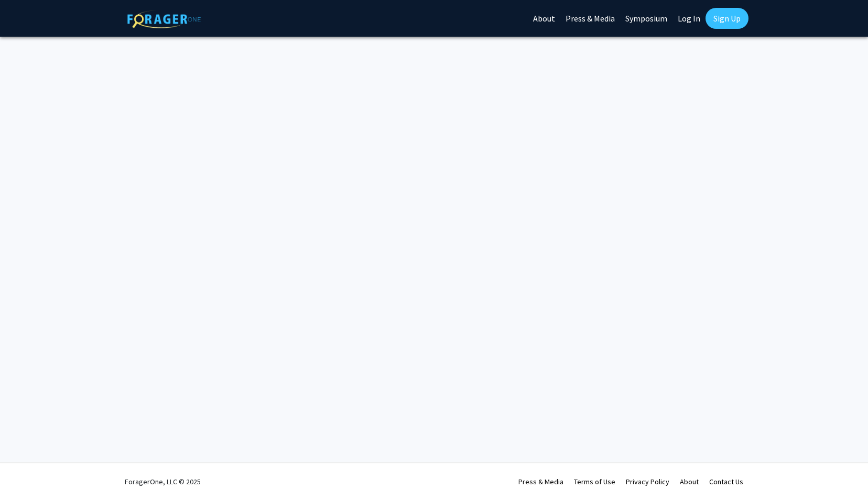 The width and height of the screenshot is (868, 500). Describe the element at coordinates (541, 482) in the screenshot. I see `a: Press & Media` at that location.